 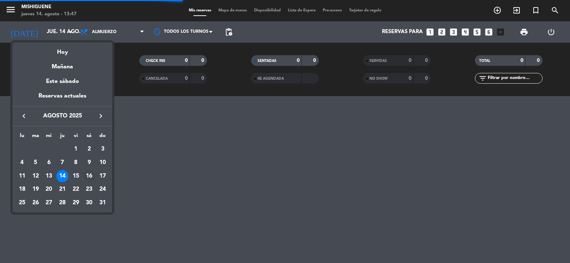 What do you see at coordinates (103, 163) in the screenshot?
I see `td: 10 de agosto de 2025` at bounding box center [103, 163].